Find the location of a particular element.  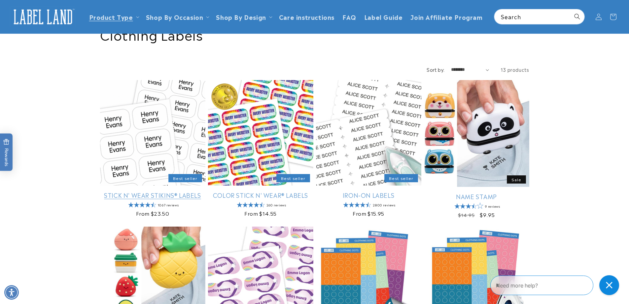

a: Name Stamp is located at coordinates (477, 196).